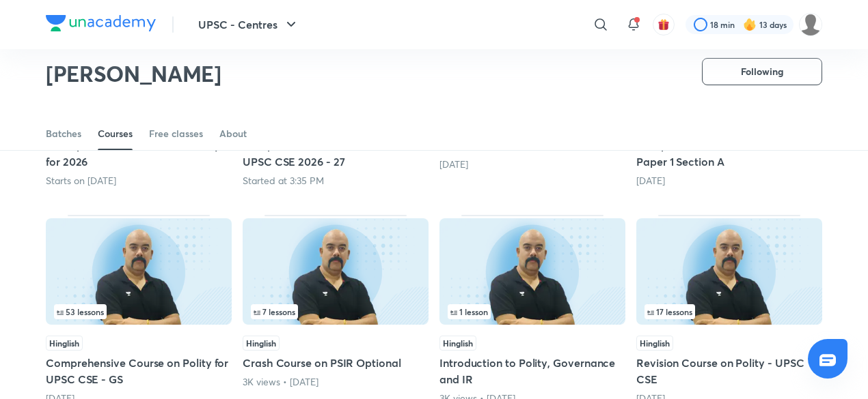  I want to click on span: 53 lessons, so click(80, 312).